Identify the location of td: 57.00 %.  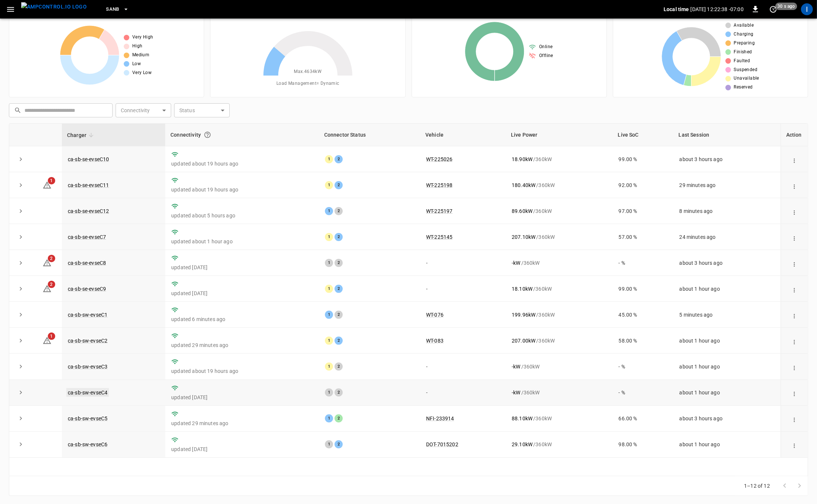
(644, 237).